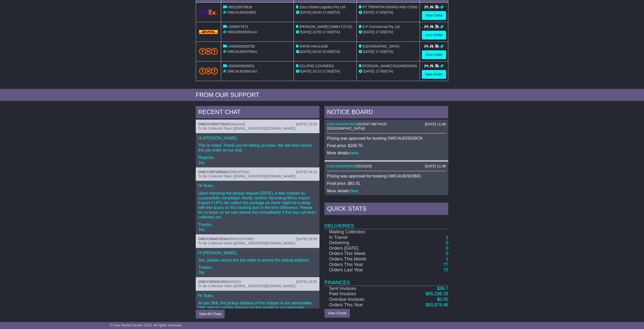  I want to click on td: Waiting Collection, so click(362, 232).